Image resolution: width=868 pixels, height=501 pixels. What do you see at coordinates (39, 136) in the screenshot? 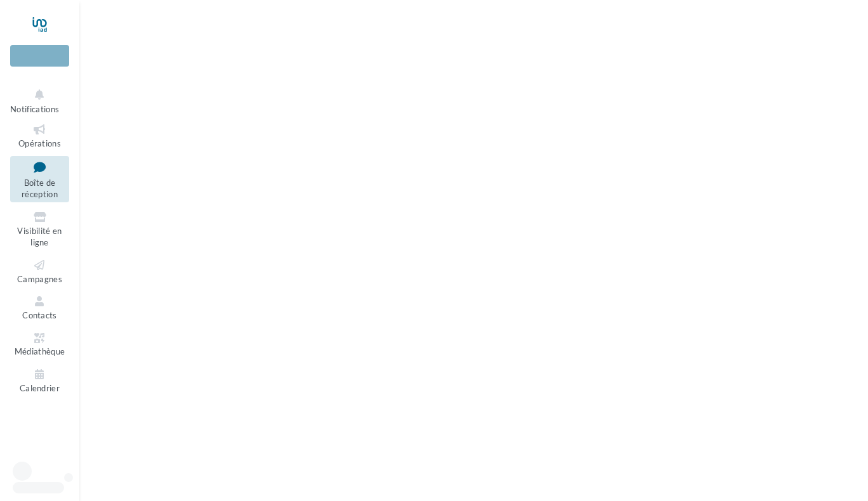
I see `a: Opérations` at bounding box center [39, 136].